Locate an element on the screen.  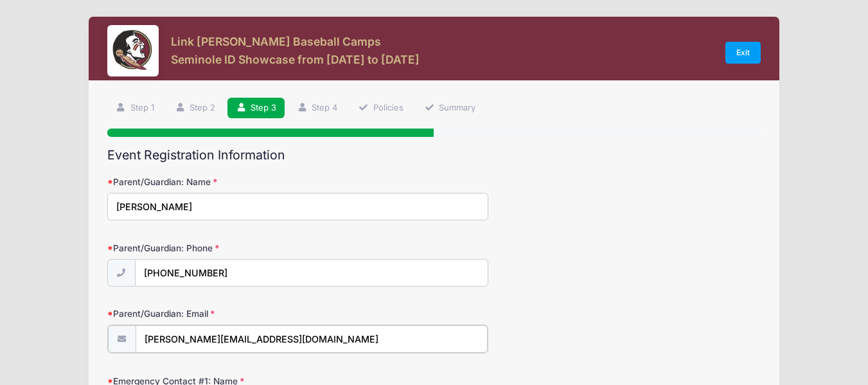
label: Parent/Guardian: Email is located at coordinates (216, 314).